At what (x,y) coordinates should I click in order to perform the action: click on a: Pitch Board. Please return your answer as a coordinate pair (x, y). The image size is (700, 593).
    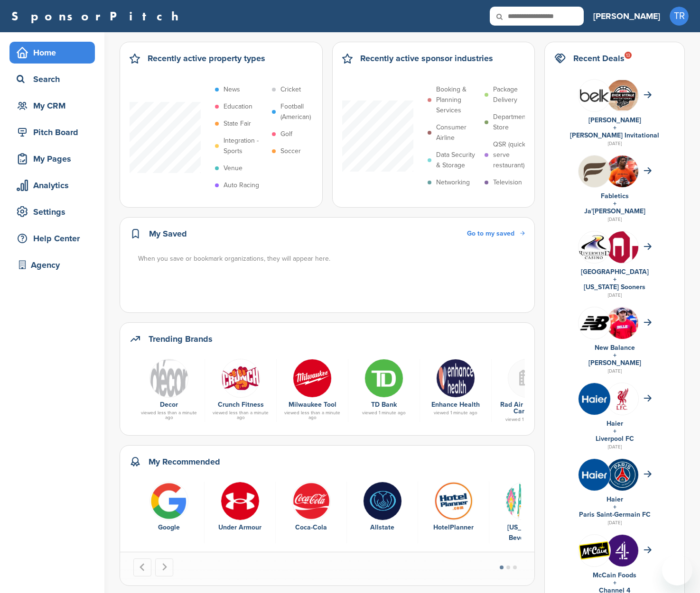
    Looking at the image, I should click on (52, 132).